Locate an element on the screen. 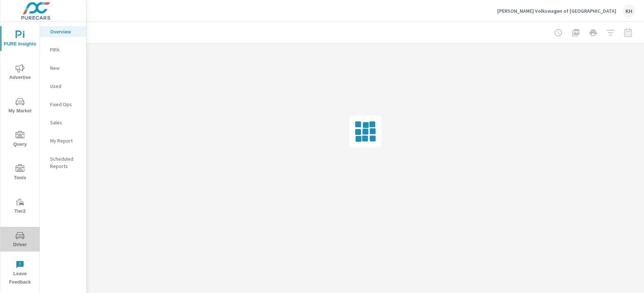 The height and width of the screenshot is (293, 644). p: Used is located at coordinates (65, 86).